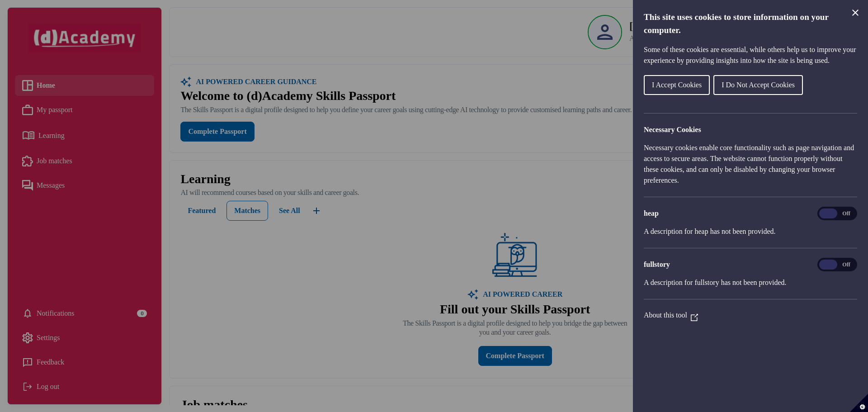 The width and height of the screenshot is (868, 412). Describe the element at coordinates (750, 55) in the screenshot. I see `p: Some of these cookies are essential, while others help us to improve your experience by providing...` at that location.